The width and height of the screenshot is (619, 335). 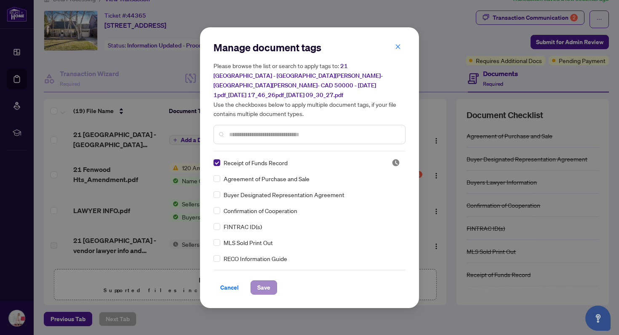 I want to click on span: Confirmation of Cooperation, so click(x=260, y=211).